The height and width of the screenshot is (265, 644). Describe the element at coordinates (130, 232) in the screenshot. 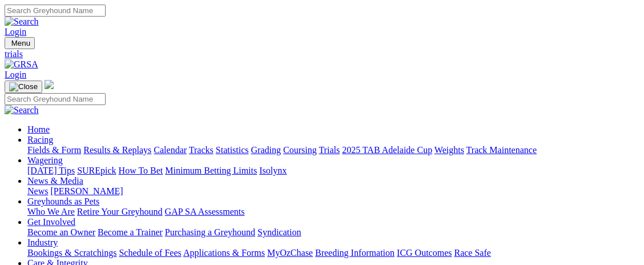

I see `a: Become a Trainer` at that location.